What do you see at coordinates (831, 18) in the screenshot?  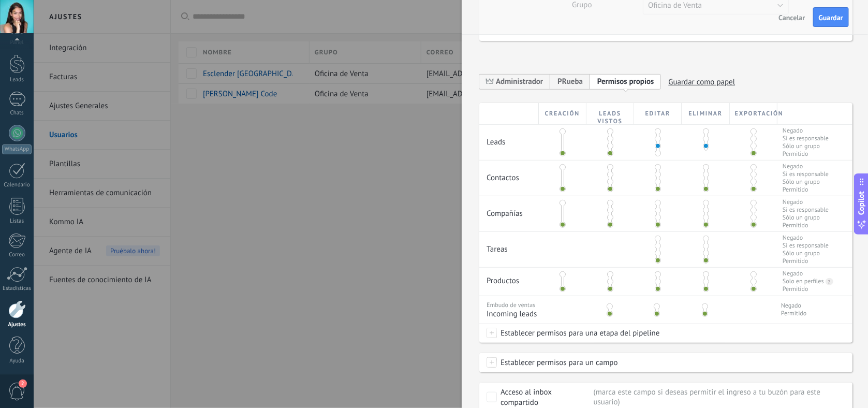 I see `span: Guardar` at bounding box center [831, 18].